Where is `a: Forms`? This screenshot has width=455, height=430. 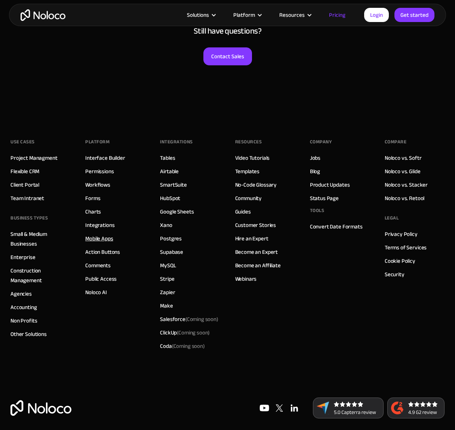
a: Forms is located at coordinates (93, 198).